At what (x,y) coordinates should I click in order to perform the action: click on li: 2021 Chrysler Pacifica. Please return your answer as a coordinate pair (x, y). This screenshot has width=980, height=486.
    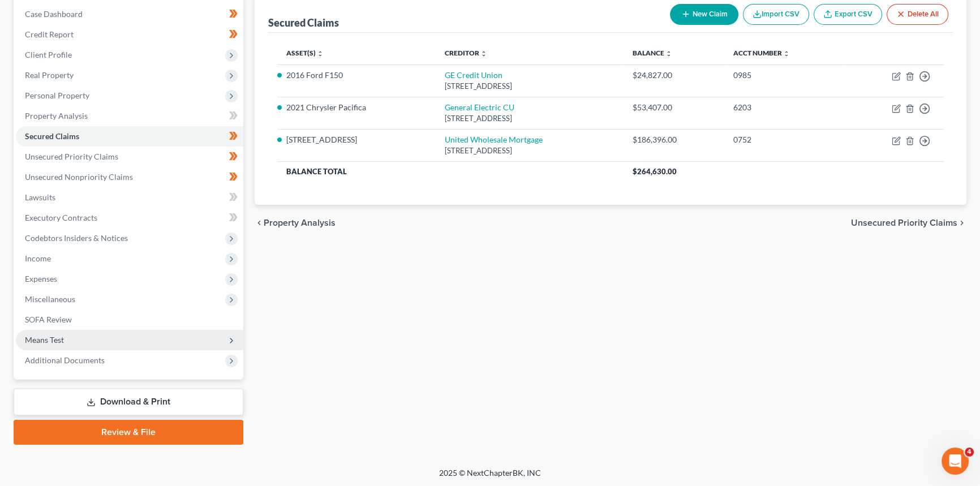
    Looking at the image, I should click on (356, 107).